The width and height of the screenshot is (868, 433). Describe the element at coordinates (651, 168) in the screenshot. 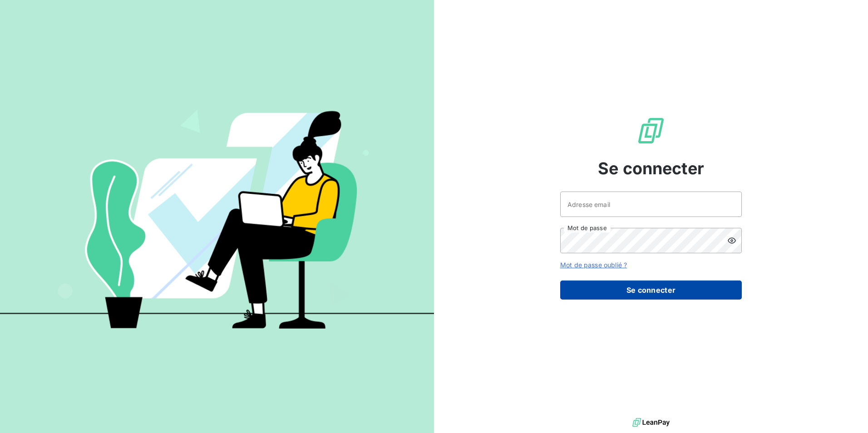

I see `span: Se connecter` at that location.